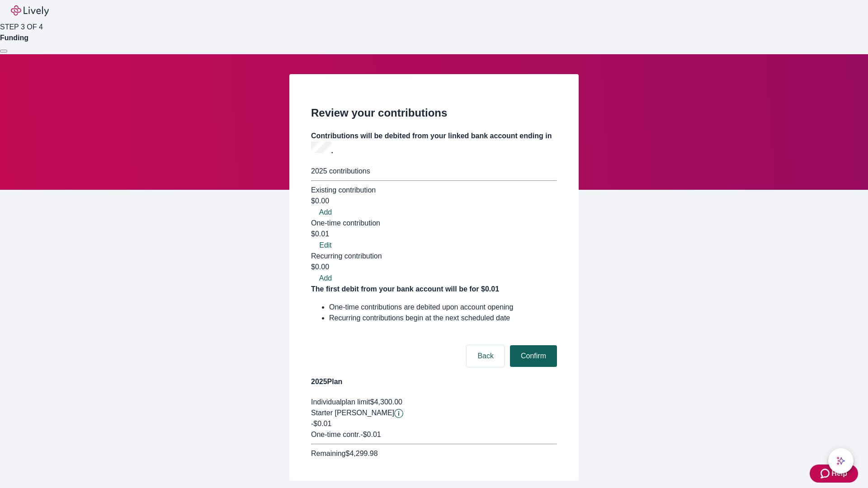 The height and width of the screenshot is (488, 868). Describe the element at coordinates (533, 356) in the screenshot. I see `button: Confirm` at that location.